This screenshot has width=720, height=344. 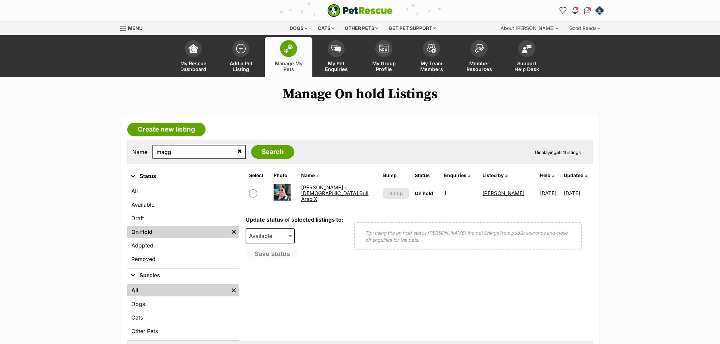 What do you see at coordinates (193, 57) in the screenshot?
I see `a: My Rescue Dashboard` at bounding box center [193, 57].